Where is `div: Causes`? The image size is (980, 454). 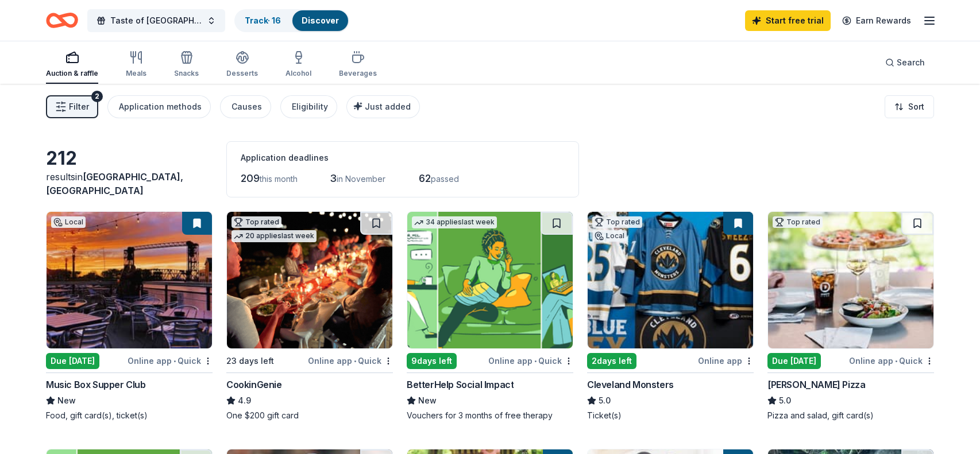
div: Causes is located at coordinates (247, 107).